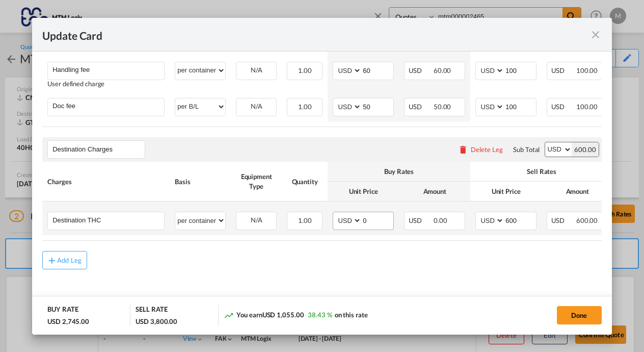 The image size is (644, 352). What do you see at coordinates (98, 150) in the screenshot?
I see `input: Leg Name` at bounding box center [98, 150].